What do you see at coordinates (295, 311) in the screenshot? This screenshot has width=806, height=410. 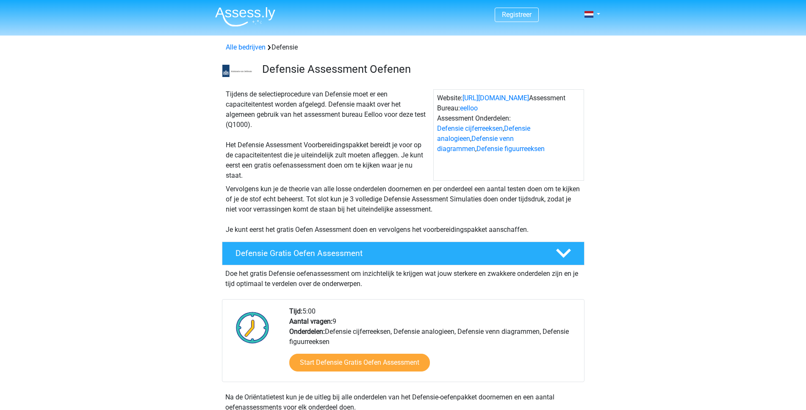 I see `b: Tijd:` at bounding box center [295, 311].